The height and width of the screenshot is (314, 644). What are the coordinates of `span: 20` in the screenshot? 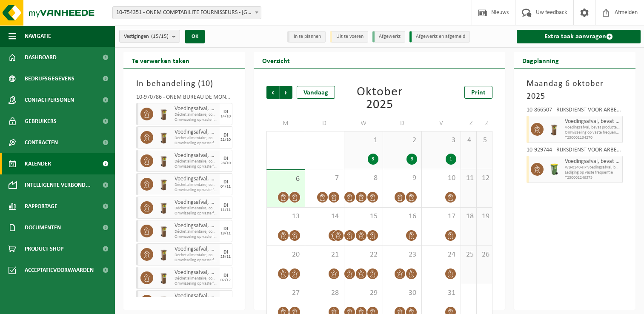 It's located at (286, 255).